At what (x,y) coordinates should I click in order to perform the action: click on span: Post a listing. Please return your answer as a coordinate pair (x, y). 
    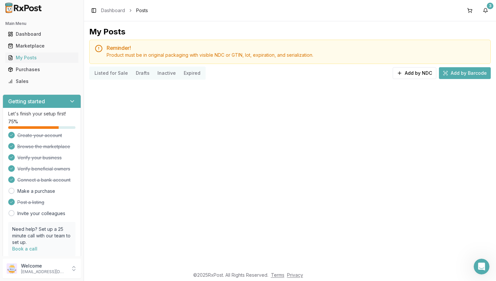
    Looking at the image, I should click on (31, 202).